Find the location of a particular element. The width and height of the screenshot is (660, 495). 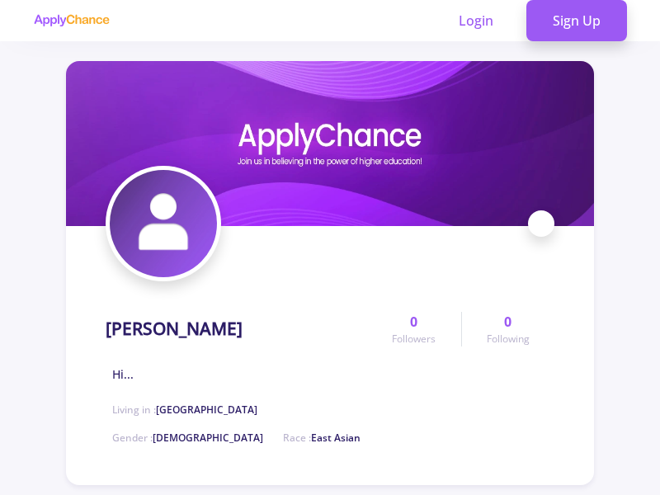

img: applychance logo text only is located at coordinates (71, 21).